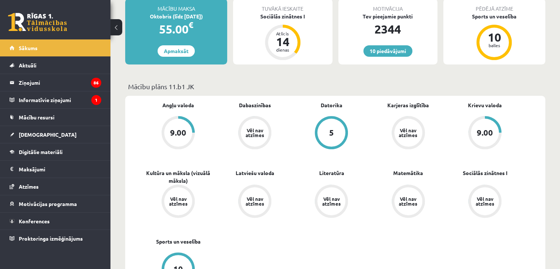  What do you see at coordinates (55, 221) in the screenshot?
I see `a: Konferences` at bounding box center [55, 221].